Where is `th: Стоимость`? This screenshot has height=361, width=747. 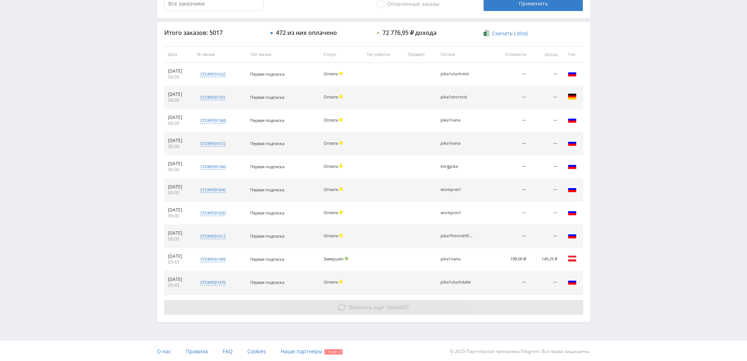
th: Стоимость is located at coordinates (510, 54).